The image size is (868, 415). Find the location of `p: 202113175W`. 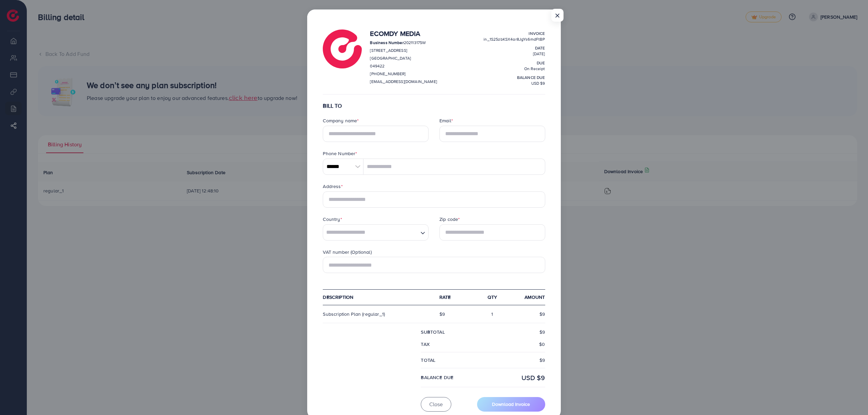

p: 202113175W is located at coordinates (403, 43).